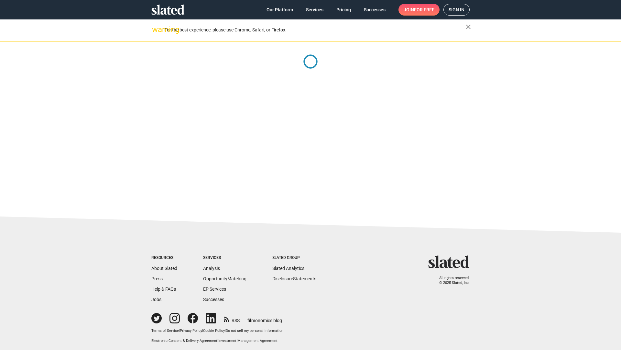  What do you see at coordinates (419, 10) in the screenshot?
I see `a: Joinfor free` at bounding box center [419, 10].